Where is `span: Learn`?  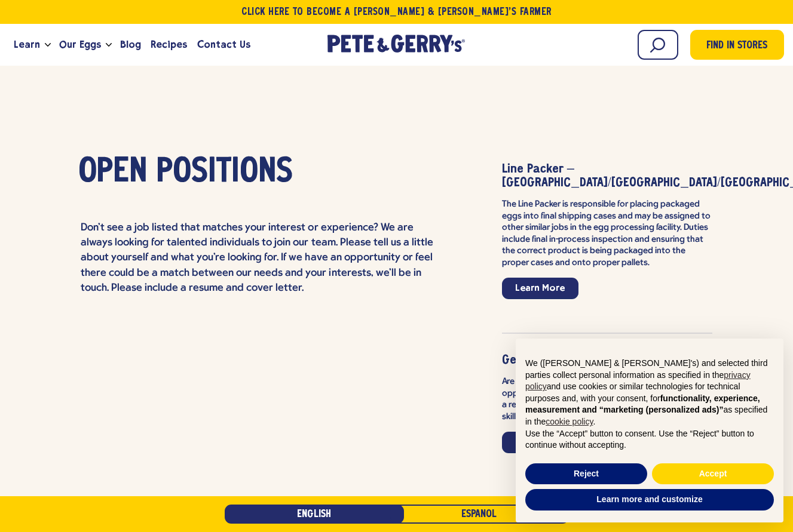
span: Learn is located at coordinates (27, 44).